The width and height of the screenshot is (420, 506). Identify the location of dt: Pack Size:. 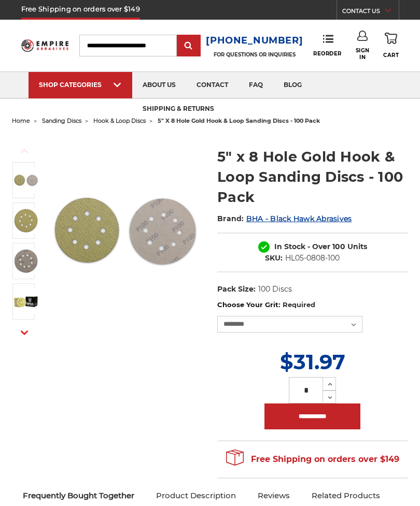
(236, 289).